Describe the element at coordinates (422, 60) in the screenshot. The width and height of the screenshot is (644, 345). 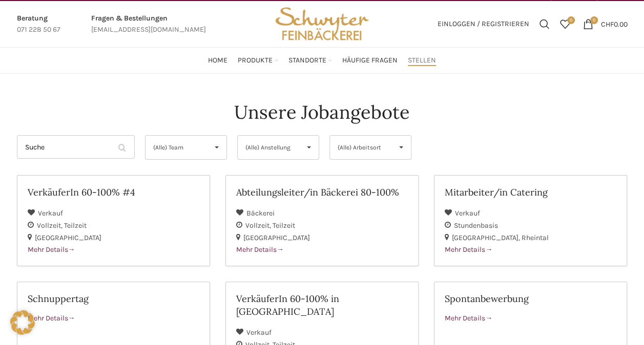
I see `a: Stellen` at that location.